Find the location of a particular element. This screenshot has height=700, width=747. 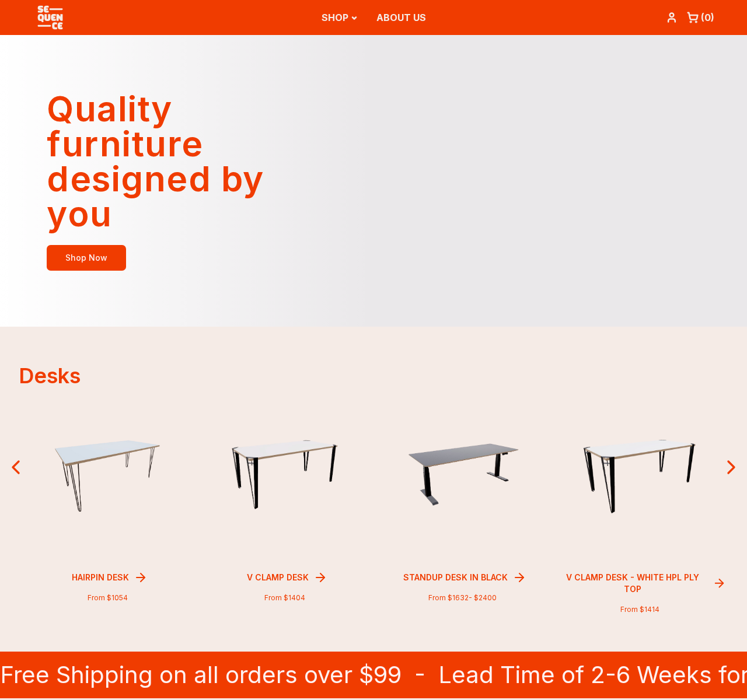

h3: Standup Desk in Black is located at coordinates (455, 578).